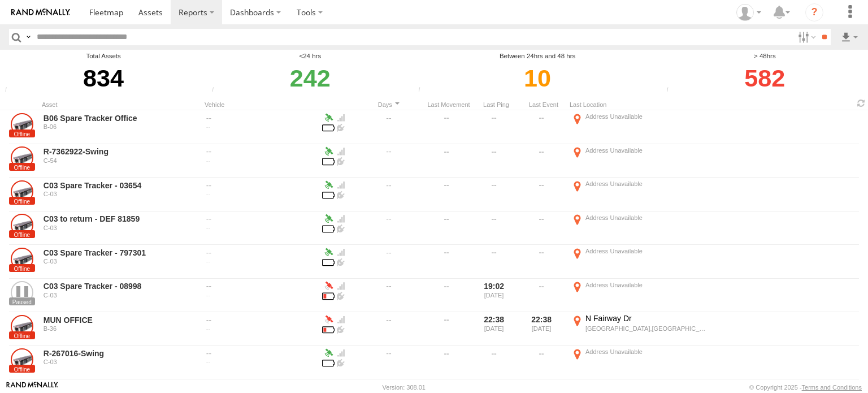  Describe the element at coordinates (806, 387) in the screenshot. I see `div: © Copyright 2025 -` at that location.